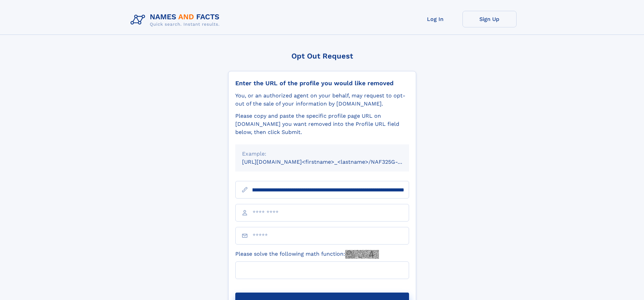  What do you see at coordinates (307, 254) in the screenshot?
I see `label: Please solve the following math function:` at bounding box center [307, 254].